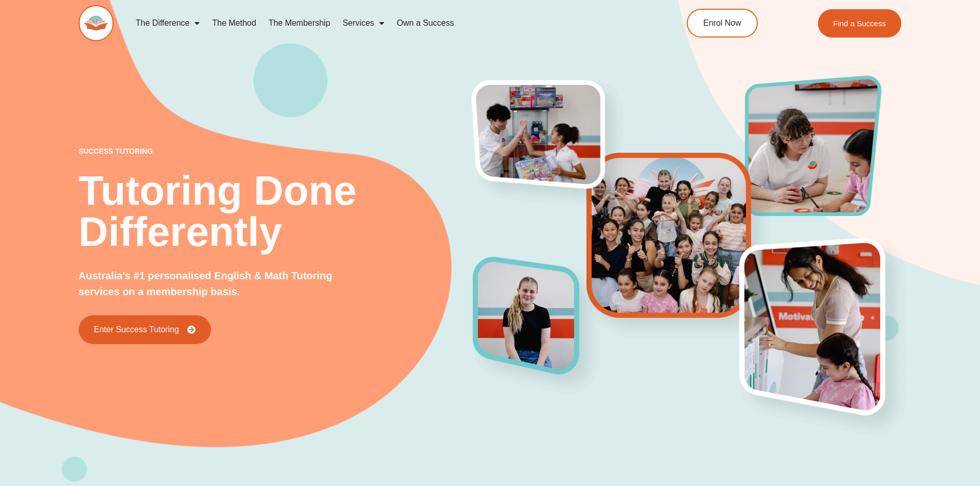 The width and height of the screenshot is (980, 486). What do you see at coordinates (167, 23) in the screenshot?
I see `a: The Difference` at bounding box center [167, 23].